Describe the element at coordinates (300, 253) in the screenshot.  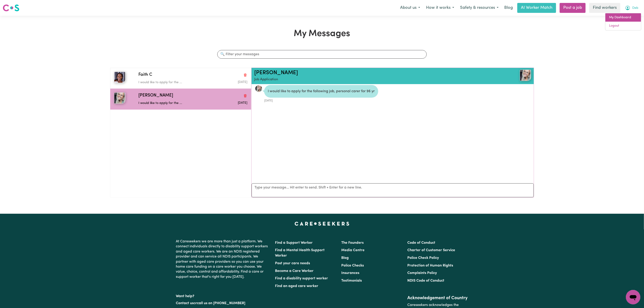
I see `a: Find a Mental Health Support Worker` at that location.